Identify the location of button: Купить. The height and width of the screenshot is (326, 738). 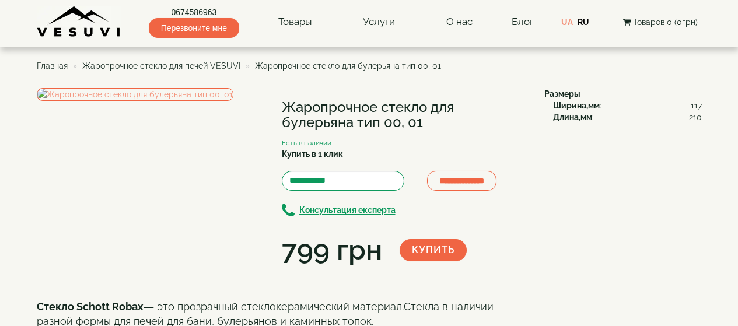
(433, 250).